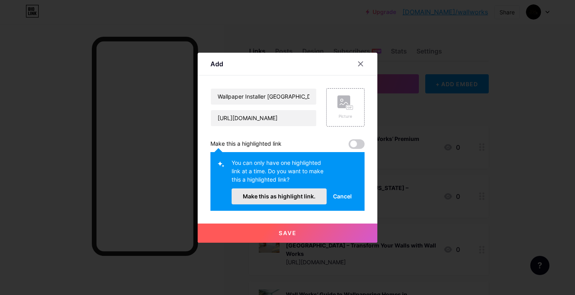  Describe the element at coordinates (217, 64) in the screenshot. I see `div: Add` at that location.